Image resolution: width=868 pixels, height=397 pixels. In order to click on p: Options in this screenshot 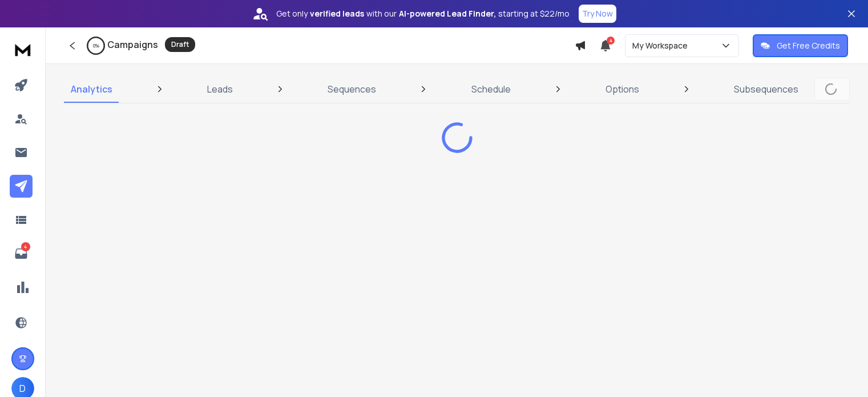, I will do `click(622, 89)`.